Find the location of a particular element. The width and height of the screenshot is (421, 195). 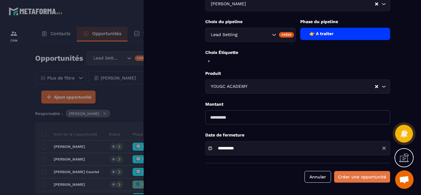

div: Créer is located at coordinates (286, 35).